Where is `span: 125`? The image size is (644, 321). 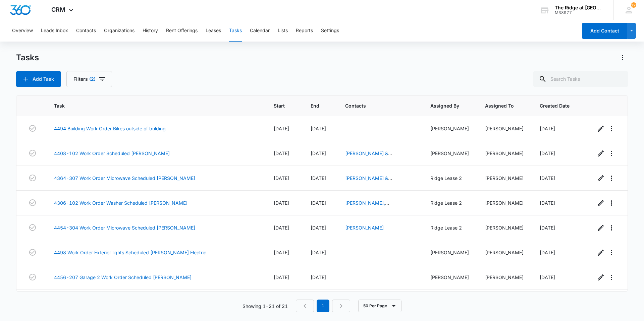 span: 125 is located at coordinates (634, 5).